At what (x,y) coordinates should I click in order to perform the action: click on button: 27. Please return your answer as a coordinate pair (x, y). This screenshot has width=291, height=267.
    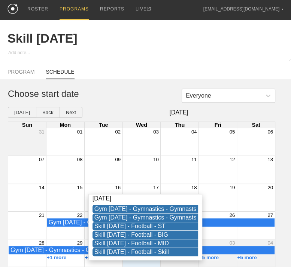
    Looking at the image, I should click on (270, 215).